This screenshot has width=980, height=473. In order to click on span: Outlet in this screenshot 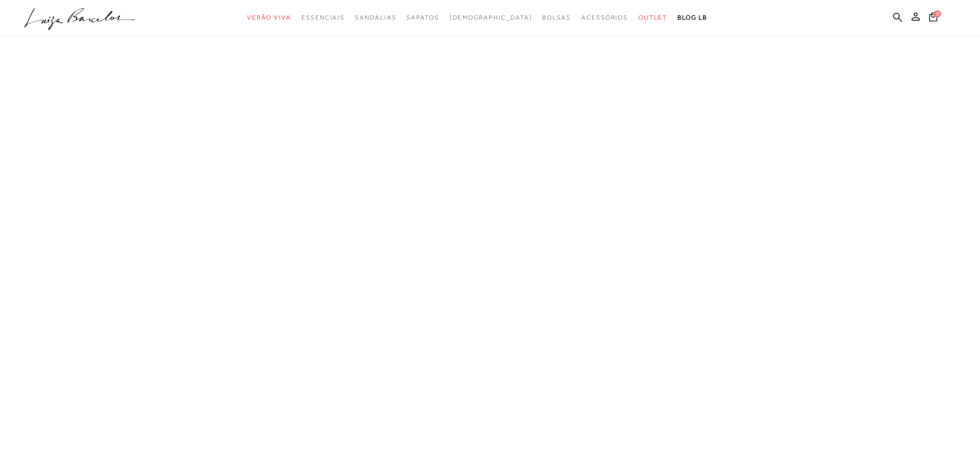, I will do `click(653, 17)`.